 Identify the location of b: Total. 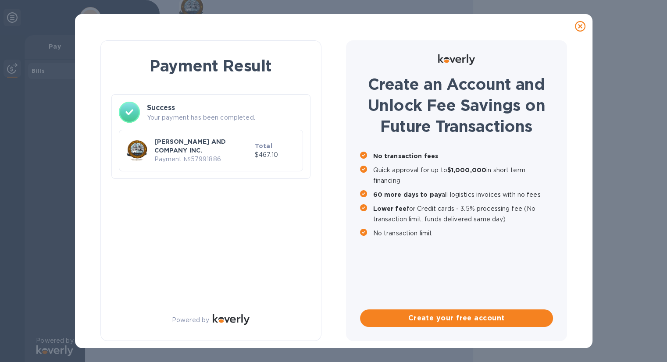
(263, 146).